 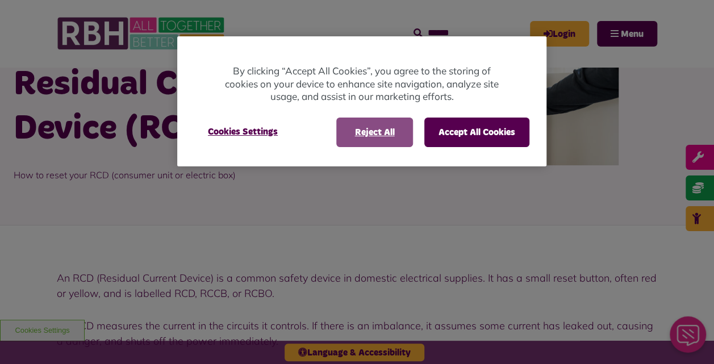 I want to click on p: By clicking “Accept All Cookies”, you agree to the storing of cookies on your device to enhance s..., so click(x=362, y=84).